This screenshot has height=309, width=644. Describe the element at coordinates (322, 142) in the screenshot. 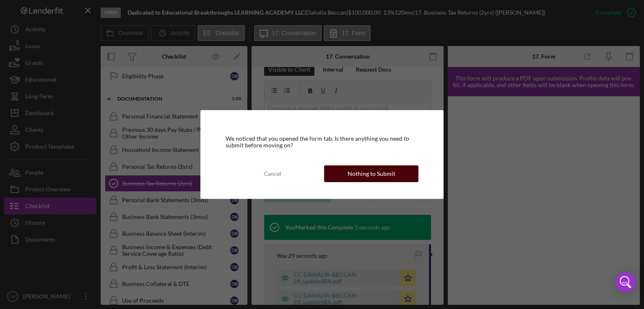

I see `div: We noticed that you opened the form tab. Is there anything you need to submit before moving on?` at that location.